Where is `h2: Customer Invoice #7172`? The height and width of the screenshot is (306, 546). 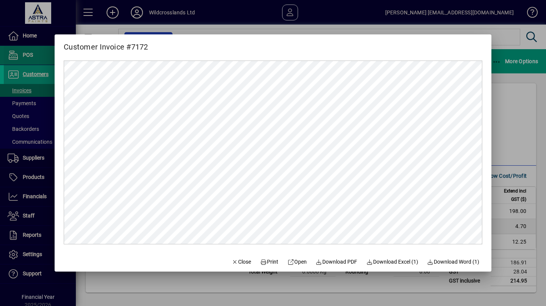
h2: Customer Invoice #7172 is located at coordinates (106, 44).